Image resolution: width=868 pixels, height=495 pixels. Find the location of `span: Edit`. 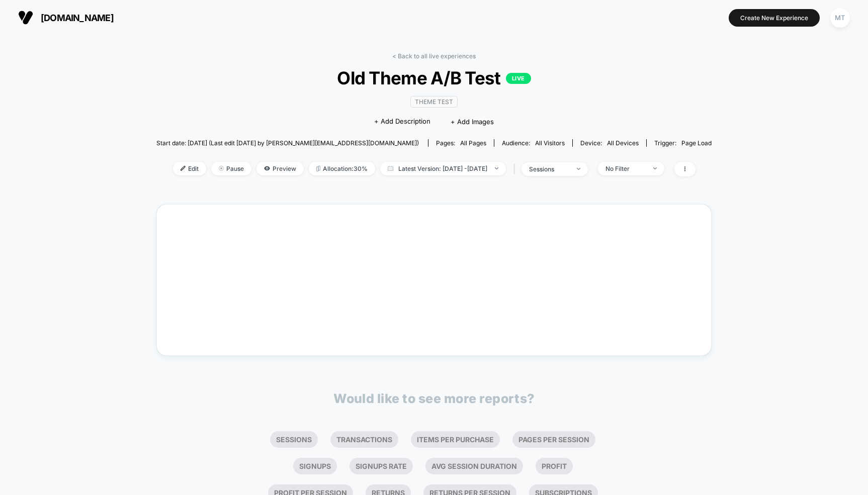

span: Edit is located at coordinates (190, 169).